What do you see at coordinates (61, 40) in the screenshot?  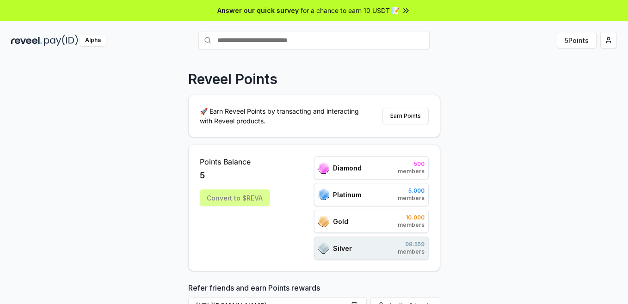 I see `img: pay_id` at bounding box center [61, 40].